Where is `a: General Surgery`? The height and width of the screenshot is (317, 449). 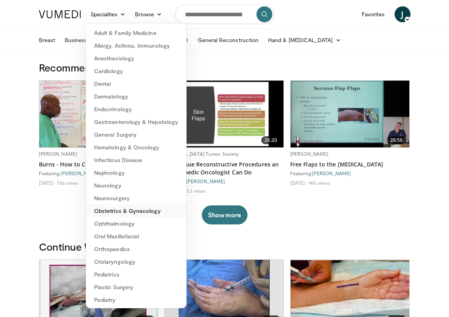
a: General Surgery is located at coordinates (136, 135).